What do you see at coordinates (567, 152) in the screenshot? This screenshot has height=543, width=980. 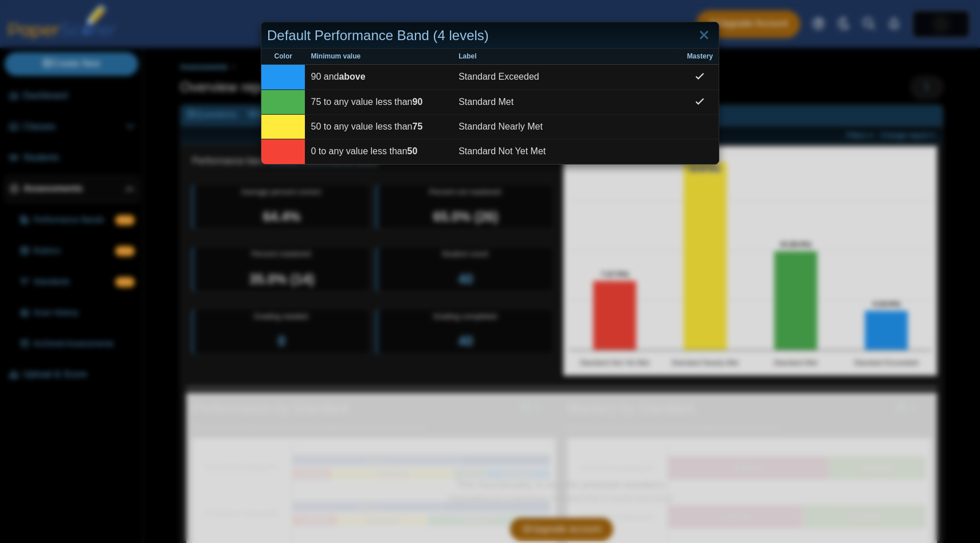 I see `td: Standard Not Yet Met` at bounding box center [567, 152].